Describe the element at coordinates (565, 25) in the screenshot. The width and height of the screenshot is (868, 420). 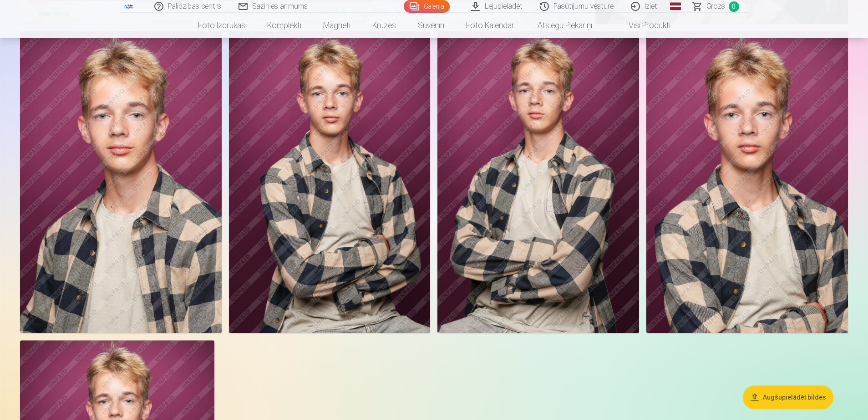
I see `a: Atslēgu piekariņi` at that location.